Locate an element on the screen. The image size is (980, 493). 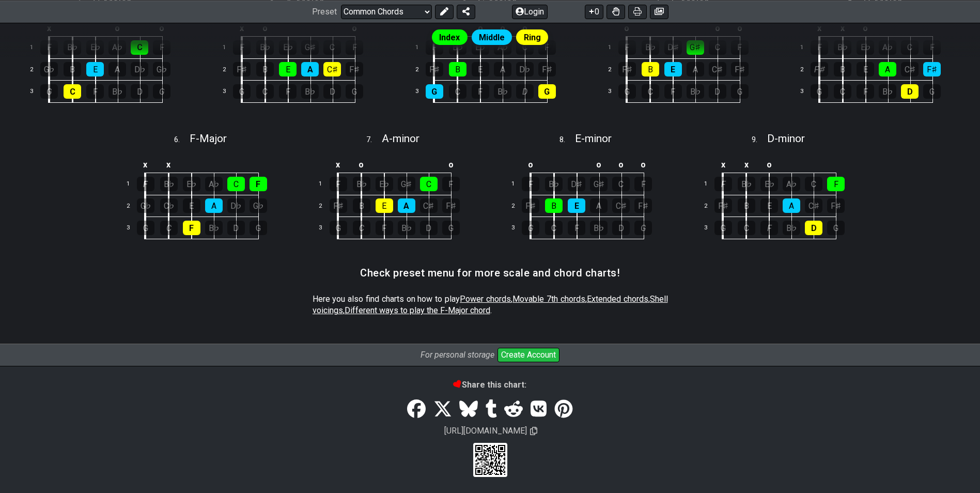
button: Login is located at coordinates (529, 11).